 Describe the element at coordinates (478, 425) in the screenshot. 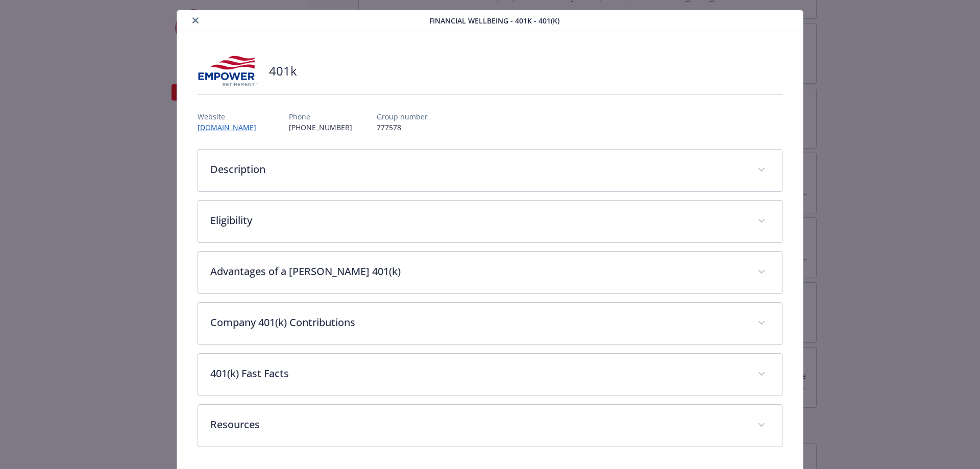

I see `p: Resources` at that location.